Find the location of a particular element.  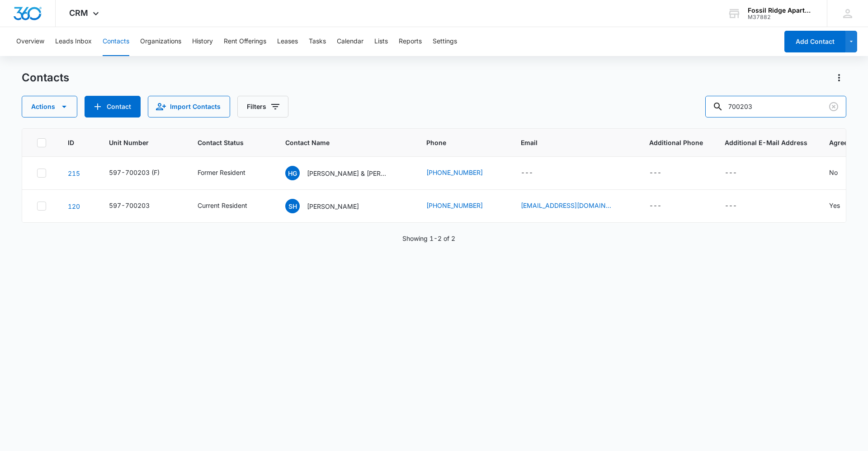

button: Import Contacts is located at coordinates (189, 107).